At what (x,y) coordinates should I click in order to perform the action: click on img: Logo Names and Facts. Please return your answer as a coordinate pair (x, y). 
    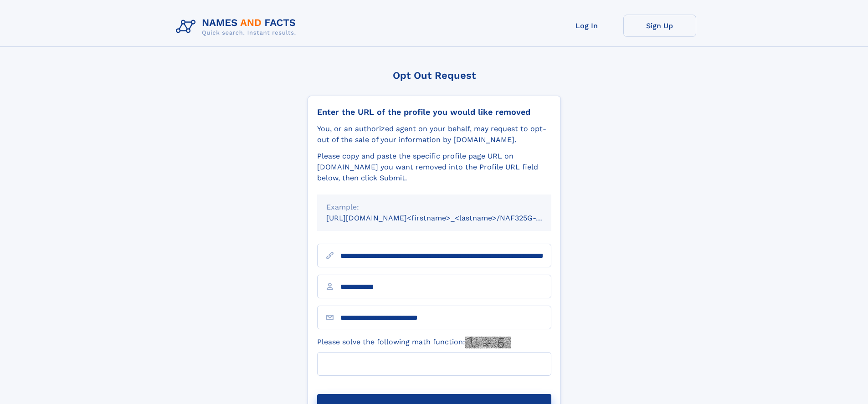
    Looking at the image, I should click on (238, 27).